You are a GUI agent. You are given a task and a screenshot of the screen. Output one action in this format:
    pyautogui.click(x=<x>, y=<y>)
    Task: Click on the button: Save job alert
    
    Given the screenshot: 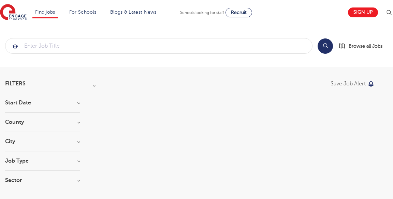 What is the action you would take?
    pyautogui.click(x=352, y=84)
    